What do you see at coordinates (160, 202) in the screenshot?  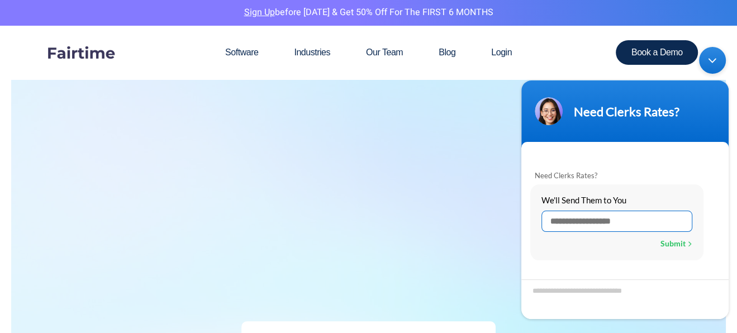 I see `div: Submit` at bounding box center [160, 202].